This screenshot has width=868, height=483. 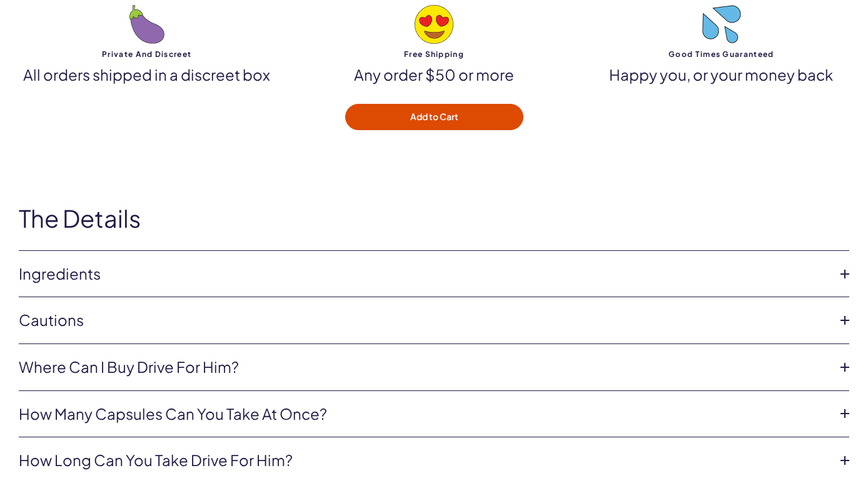 I want to click on a: Cautions, so click(x=424, y=320).